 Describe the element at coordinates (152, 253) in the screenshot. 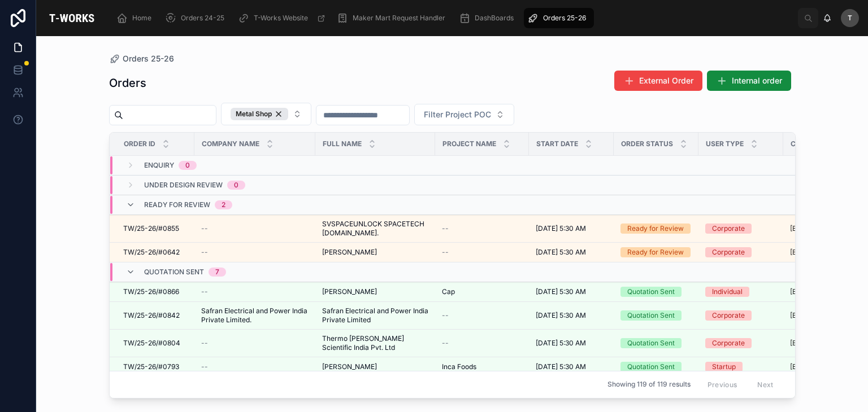

I see `span: TW/25-26/#0642` at that location.